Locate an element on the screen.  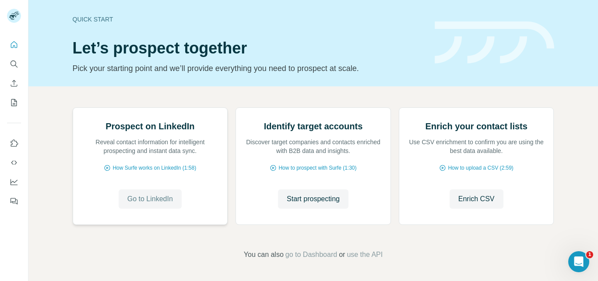
button: Start prospecting is located at coordinates (313, 199).